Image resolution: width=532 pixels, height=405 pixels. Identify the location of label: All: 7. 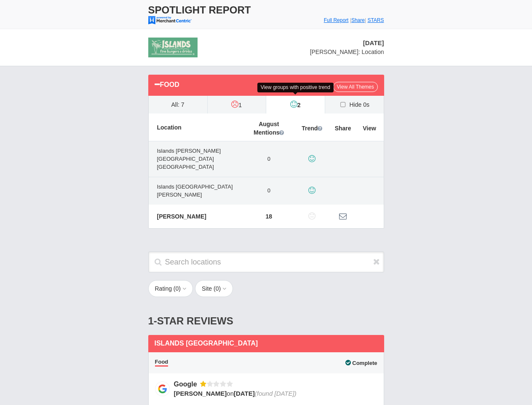
(178, 104).